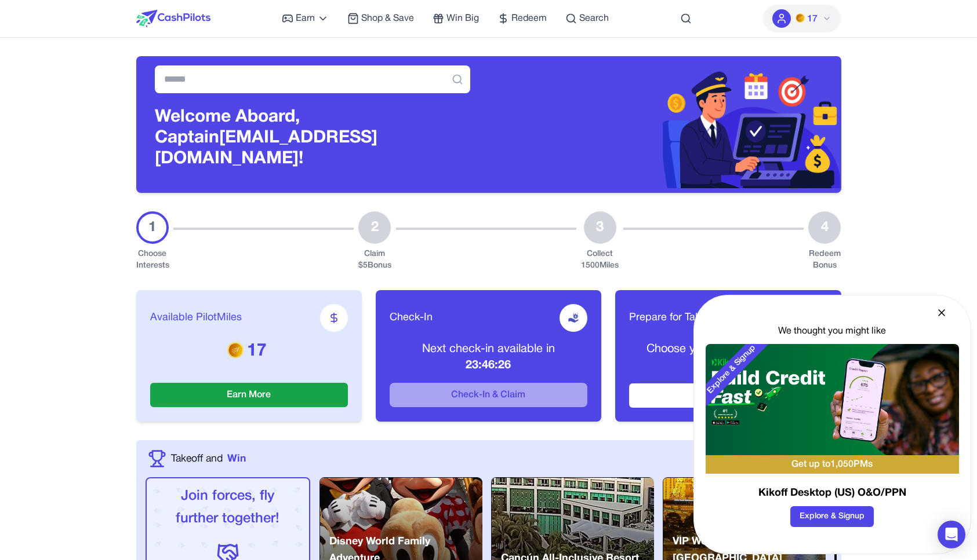  I want to click on div: Collect 1500 Miles, so click(600, 260).